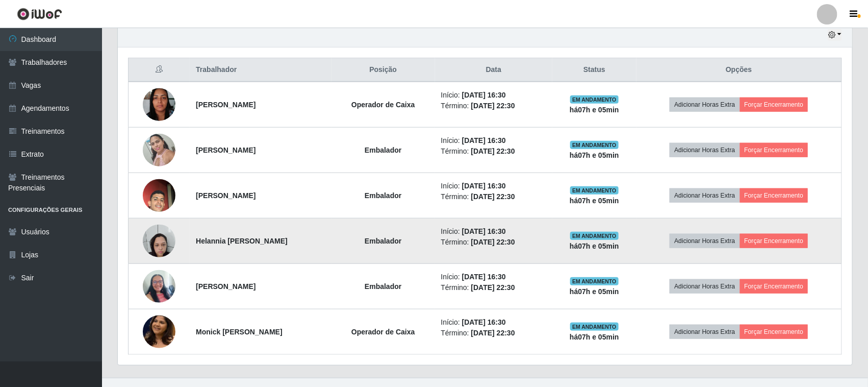  I want to click on th: Status, so click(595, 70).